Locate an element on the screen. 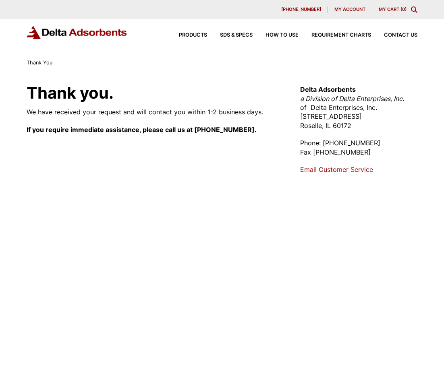  strong: Delta Adsorbents is located at coordinates (328, 89).